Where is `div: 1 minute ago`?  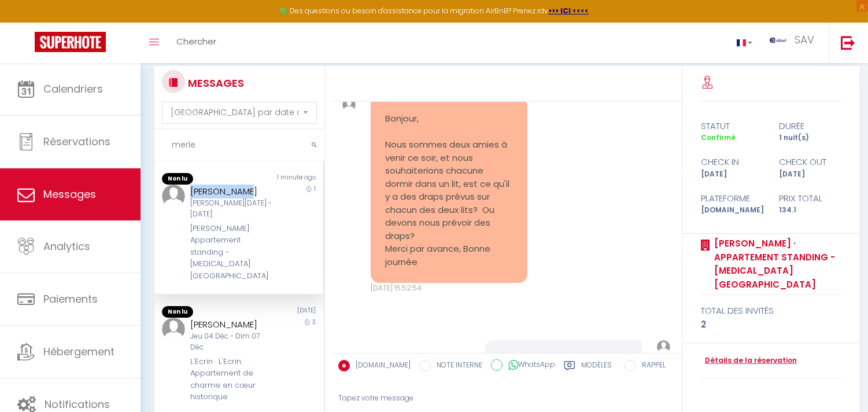 div: 1 minute ago is located at coordinates (281, 179).